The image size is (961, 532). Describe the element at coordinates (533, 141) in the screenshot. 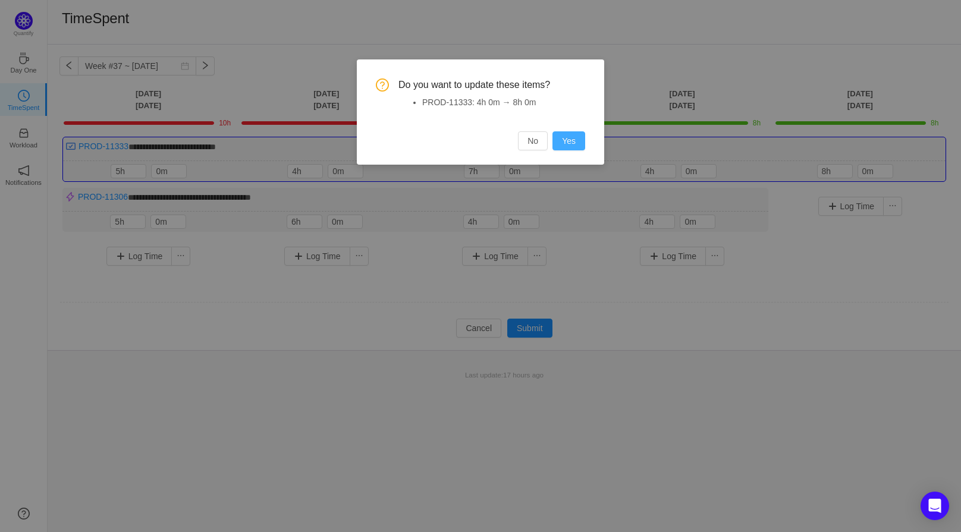

I see `button: No` at that location.